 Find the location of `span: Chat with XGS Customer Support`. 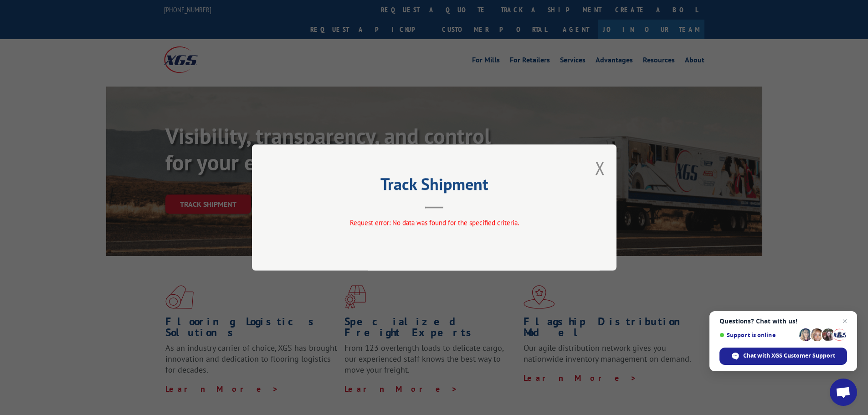

span: Chat with XGS Customer Support is located at coordinates (789, 356).